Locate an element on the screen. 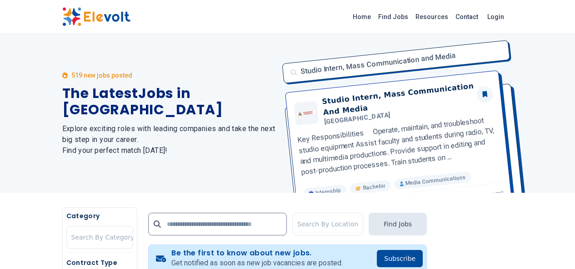  img: Elevolt is located at coordinates (96, 17).